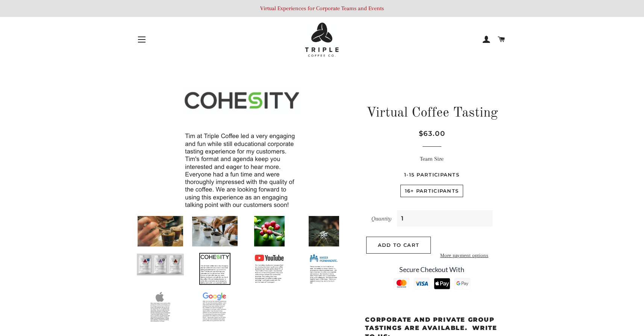  I want to click on span: Add to Cart, so click(398, 245).